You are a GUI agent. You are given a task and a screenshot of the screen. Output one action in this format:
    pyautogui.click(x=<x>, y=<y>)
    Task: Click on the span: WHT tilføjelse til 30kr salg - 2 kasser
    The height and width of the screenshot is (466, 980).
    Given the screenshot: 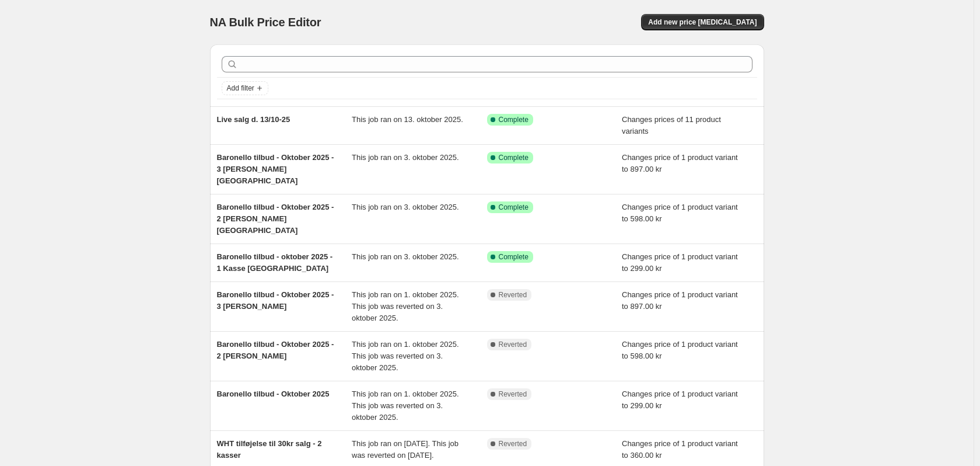 What is the action you would take?
    pyautogui.click(x=270, y=448)
    